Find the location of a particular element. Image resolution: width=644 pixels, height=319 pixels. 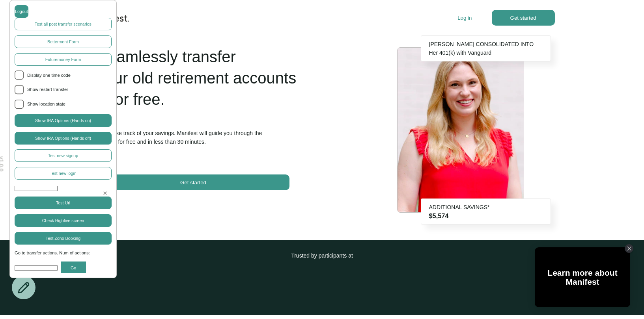

span: Show location state is located at coordinates (70, 104).